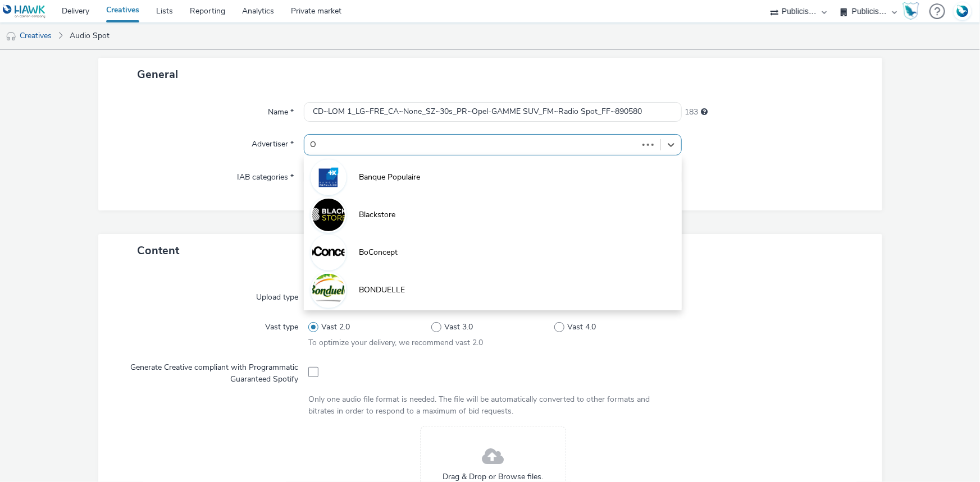 Image resolution: width=980 pixels, height=482 pixels. What do you see at coordinates (912, 11) in the screenshot?
I see `div: Hawk Academy` at bounding box center [912, 11].